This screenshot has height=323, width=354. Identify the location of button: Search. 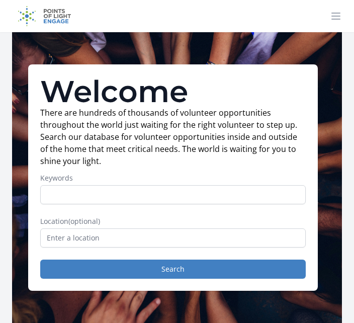
(173, 269).